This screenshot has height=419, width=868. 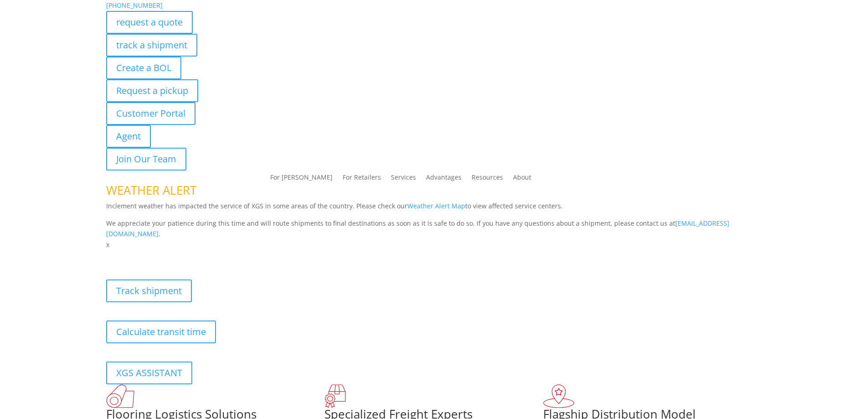 What do you see at coordinates (487, 179) in the screenshot?
I see `a: Resources` at bounding box center [487, 179].